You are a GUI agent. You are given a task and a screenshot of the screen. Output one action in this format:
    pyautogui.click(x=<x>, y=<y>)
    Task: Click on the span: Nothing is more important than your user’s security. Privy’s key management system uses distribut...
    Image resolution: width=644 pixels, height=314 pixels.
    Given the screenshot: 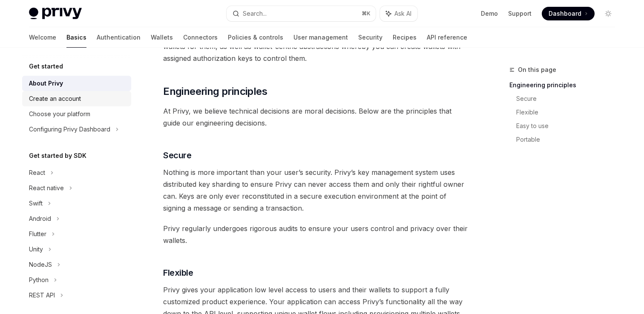 What is the action you would take?
    pyautogui.click(x=316, y=190)
    